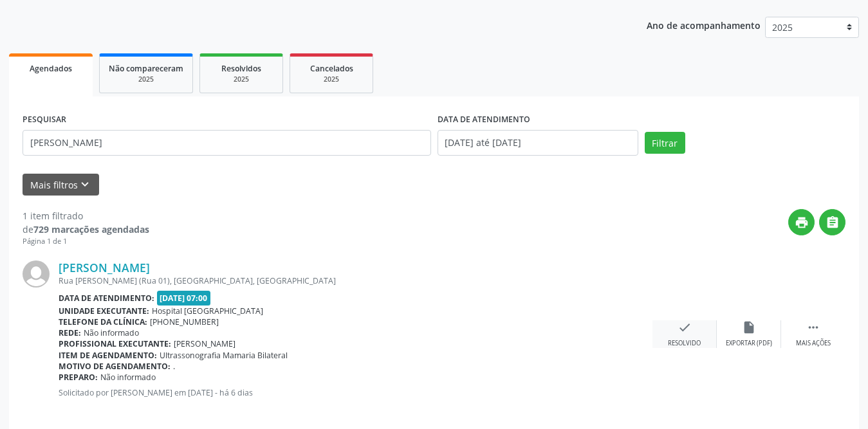  What do you see at coordinates (115, 344) in the screenshot?
I see `b: Profissional executante:` at bounding box center [115, 344].